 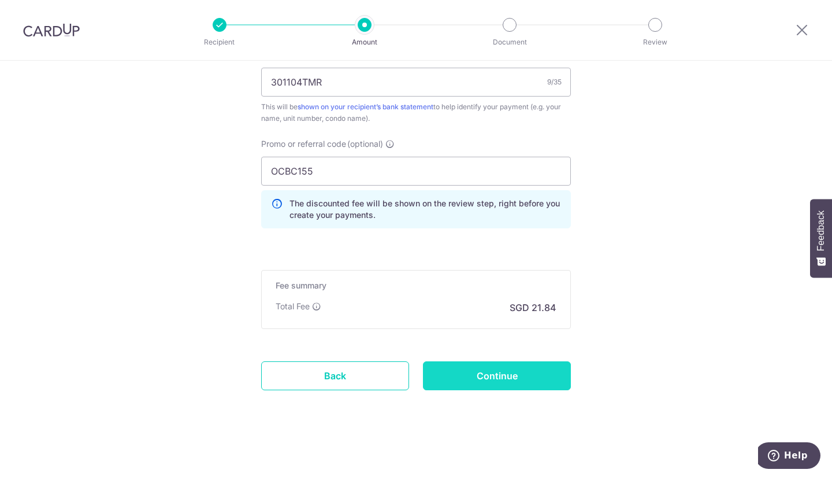 I want to click on input: Continue, so click(x=497, y=376).